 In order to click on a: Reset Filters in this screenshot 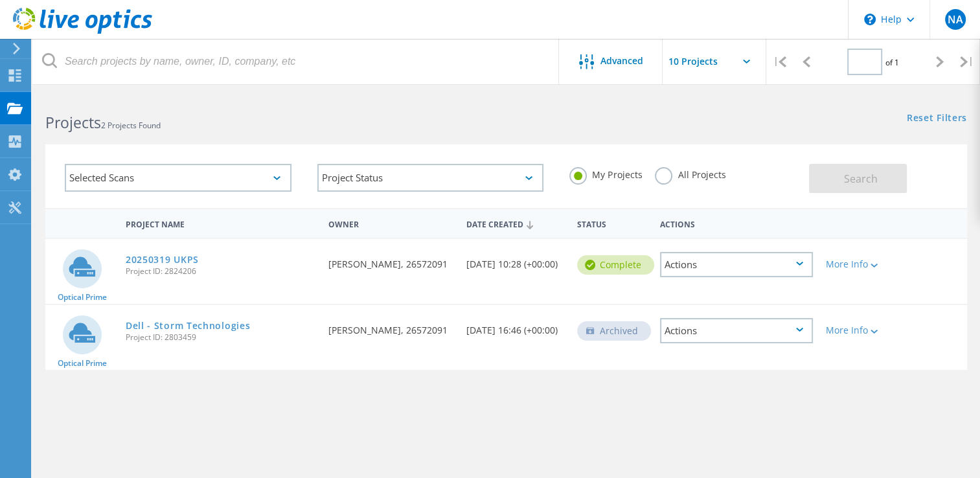, I will do `click(936, 119)`.